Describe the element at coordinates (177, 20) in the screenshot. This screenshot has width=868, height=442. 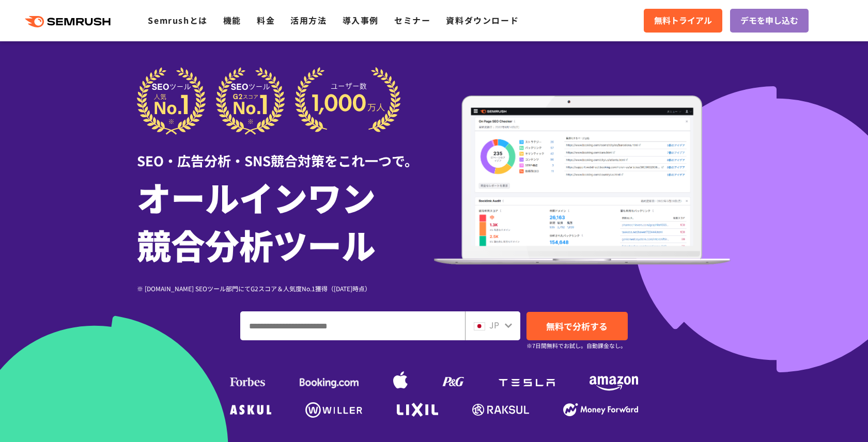
I see `a: Semrushとは` at that location.